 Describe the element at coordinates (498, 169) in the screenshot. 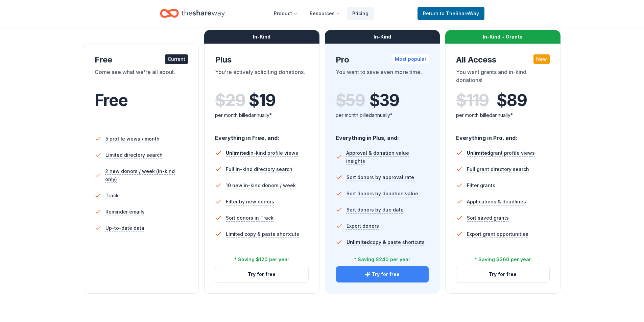

I see `span: Full grant directory search` at that location.